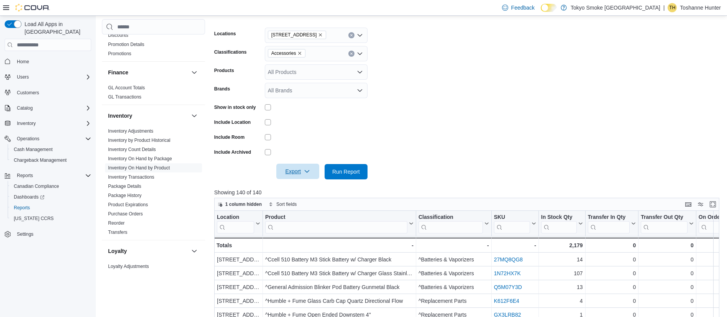  I want to click on a: K612F6E4, so click(507, 301).